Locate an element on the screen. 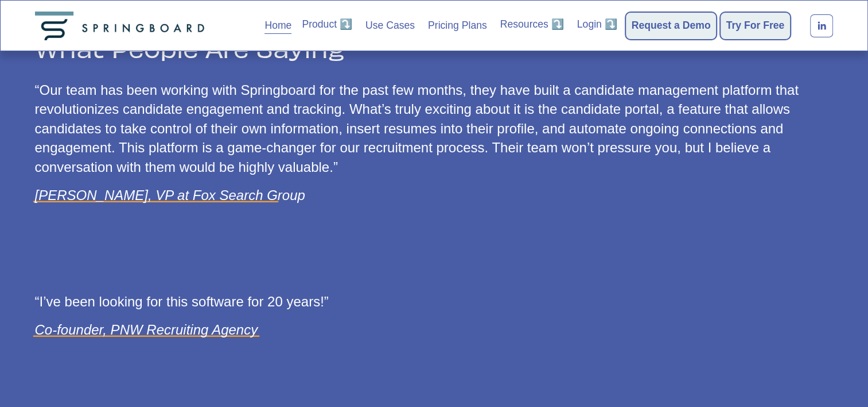 Image resolution: width=868 pixels, height=407 pixels. img: Springboard Technologies is located at coordinates (122, 26).